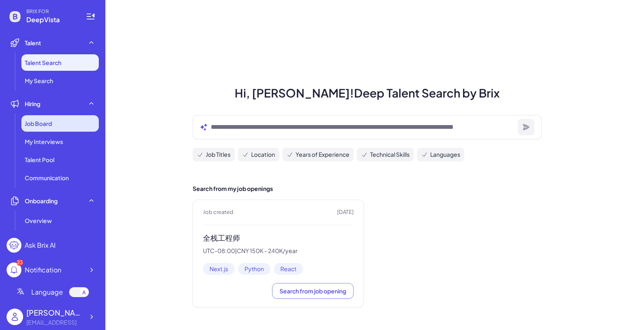 This screenshot has width=629, height=330. What do you see at coordinates (55, 322) in the screenshot?
I see `div: jingconan@deepvista.ai` at bounding box center [55, 322].